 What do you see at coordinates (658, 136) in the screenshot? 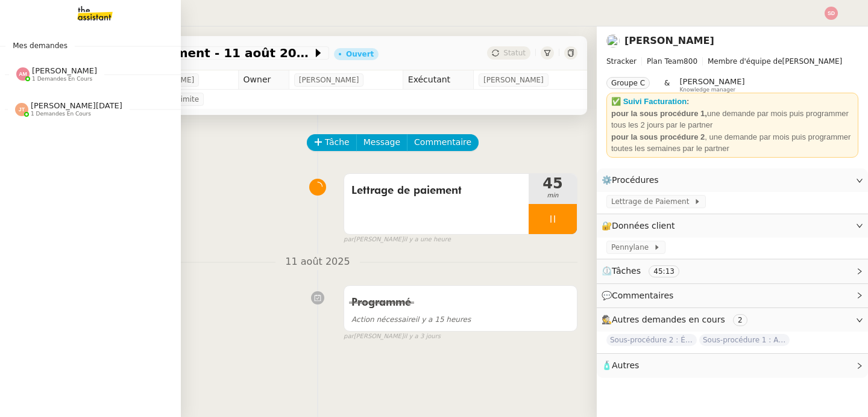
I see `strong: pour la sous procédure 2` at bounding box center [658, 136].